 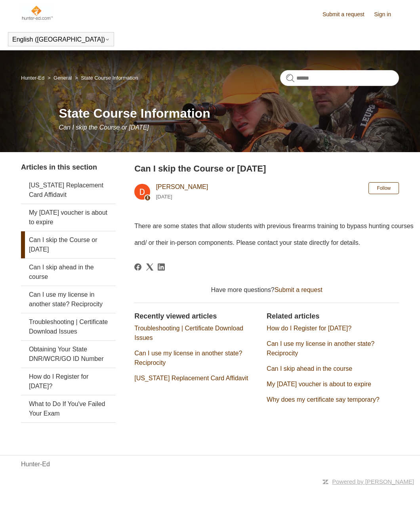 What do you see at coordinates (161, 267) in the screenshot?
I see `a: LinkedIn` at bounding box center [161, 267].